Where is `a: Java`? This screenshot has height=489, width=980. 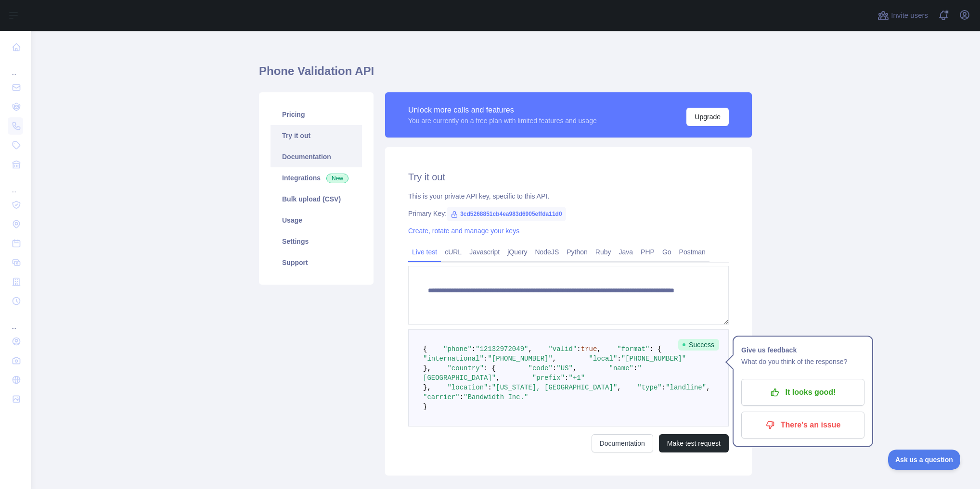
a: Java is located at coordinates (627, 252).